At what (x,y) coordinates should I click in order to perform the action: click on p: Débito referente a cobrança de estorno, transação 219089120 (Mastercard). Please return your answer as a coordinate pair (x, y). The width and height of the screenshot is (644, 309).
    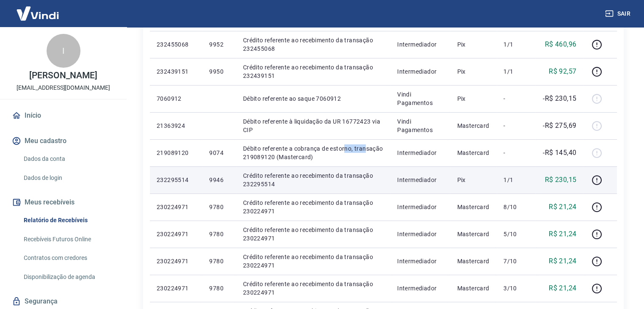
    Looking at the image, I should click on (313, 153).